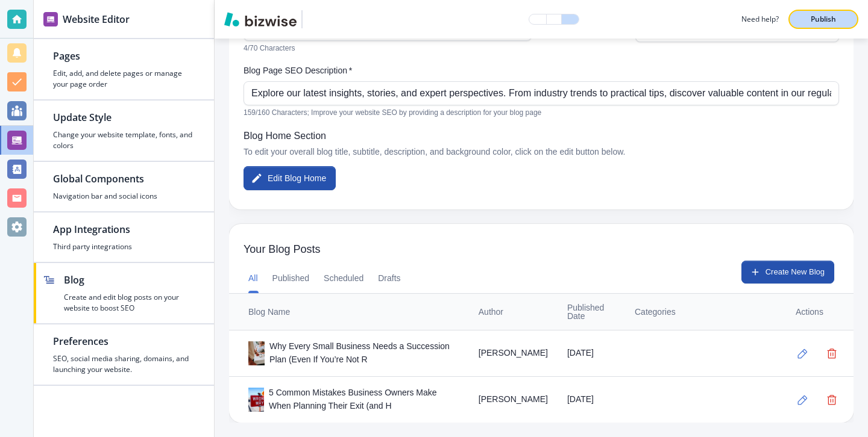  I want to click on button: All, so click(253, 279).